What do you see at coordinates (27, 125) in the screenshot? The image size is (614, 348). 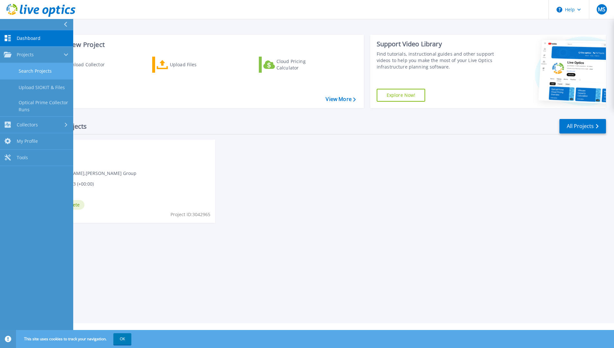 I see `span: Collectors` at bounding box center [27, 125].